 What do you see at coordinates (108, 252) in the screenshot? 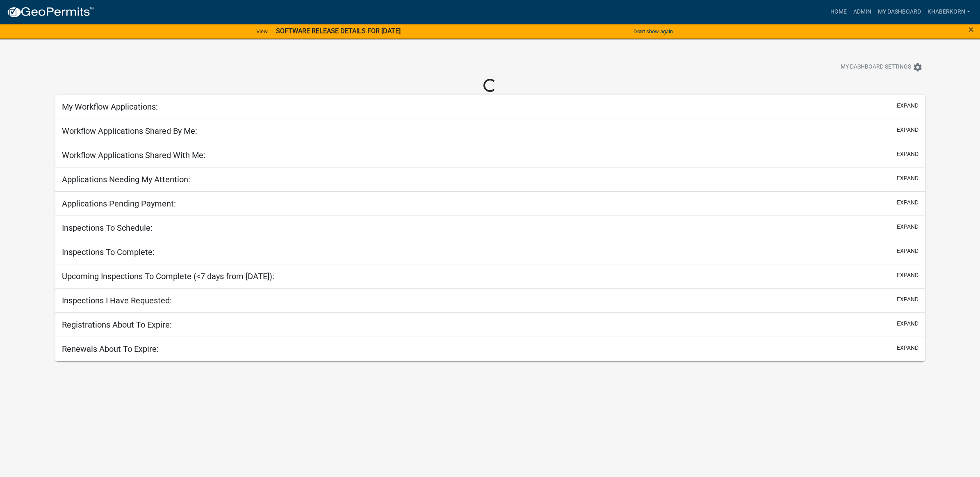
I see `h5: Inspections To Complete:` at bounding box center [108, 252].